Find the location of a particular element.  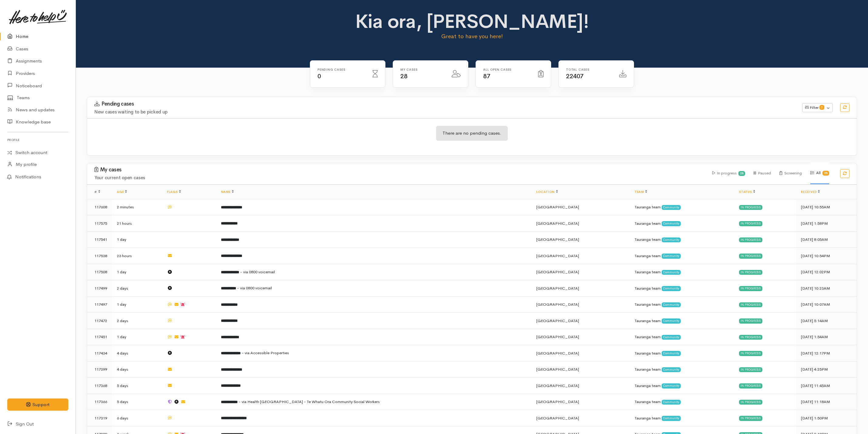

td: 117575 is located at coordinates (99, 223).